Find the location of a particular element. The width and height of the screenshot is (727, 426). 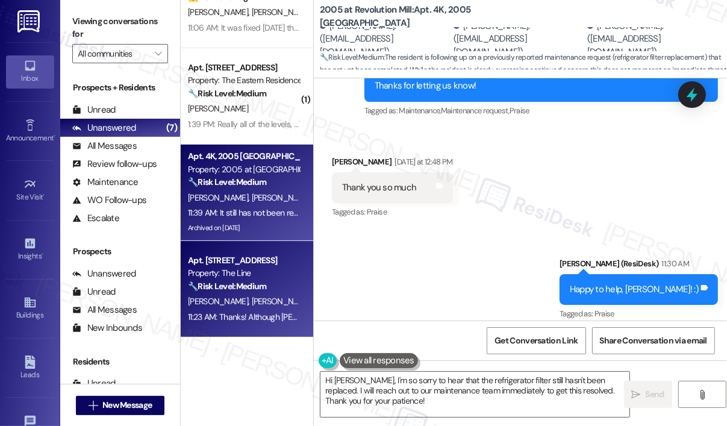

div: Residents is located at coordinates (120, 361).